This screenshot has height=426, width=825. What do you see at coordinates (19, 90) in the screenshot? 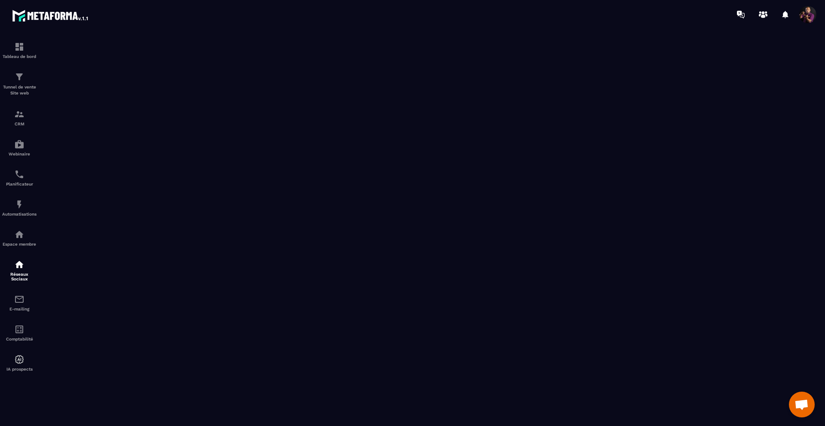
I see `p: Tunnel de vente Site web` at bounding box center [19, 90].